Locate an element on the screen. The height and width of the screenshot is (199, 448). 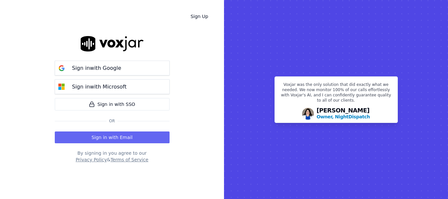
button: Sign inwith Google is located at coordinates (112, 68).